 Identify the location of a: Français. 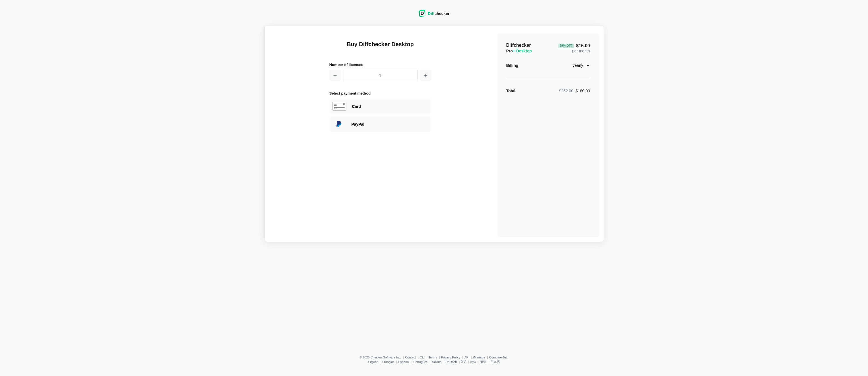
(388, 362).